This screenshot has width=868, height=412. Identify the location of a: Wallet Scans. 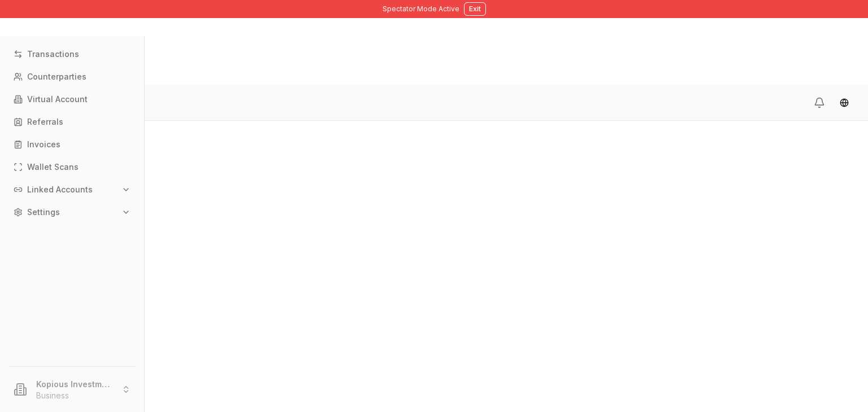
(72, 167).